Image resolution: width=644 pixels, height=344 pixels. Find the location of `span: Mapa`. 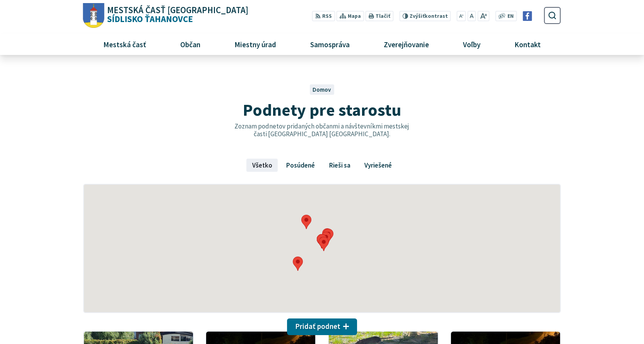

span: Mapa is located at coordinates (354, 16).